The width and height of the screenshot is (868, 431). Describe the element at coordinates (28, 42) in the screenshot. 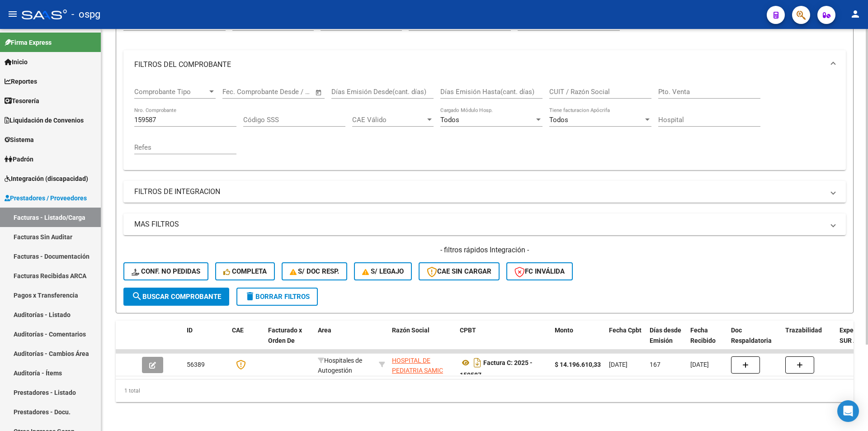

I see `span: Firma Express` at that location.